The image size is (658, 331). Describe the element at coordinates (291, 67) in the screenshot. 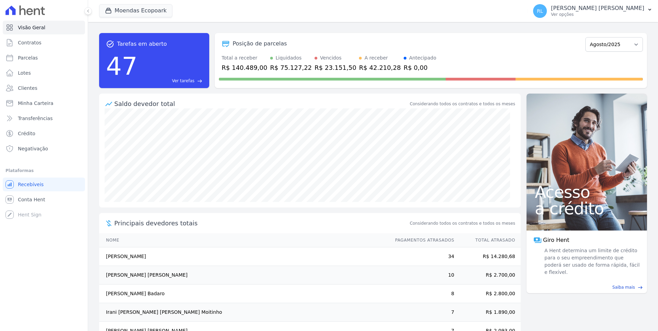

I see `div: R$ 75.127,22` at that location.